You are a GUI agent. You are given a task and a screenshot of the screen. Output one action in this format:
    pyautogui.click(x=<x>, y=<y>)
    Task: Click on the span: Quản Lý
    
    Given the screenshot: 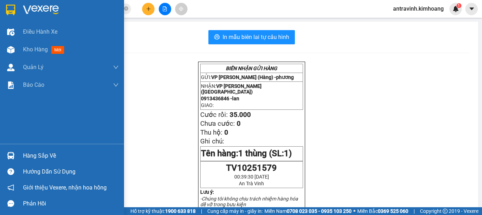 What is the action you would take?
    pyautogui.click(x=33, y=67)
    